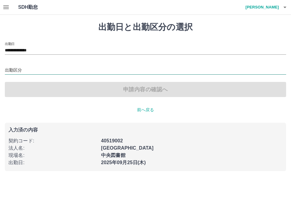 Image resolution: width=291 pixels, height=211 pixels. I want to click on p: 契約コード :, so click(53, 141).